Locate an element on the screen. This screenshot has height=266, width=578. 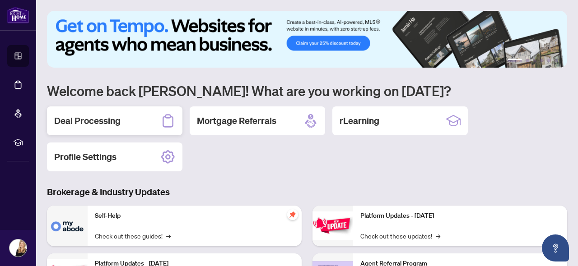
a: Check out these guides!→ is located at coordinates (133, 236).